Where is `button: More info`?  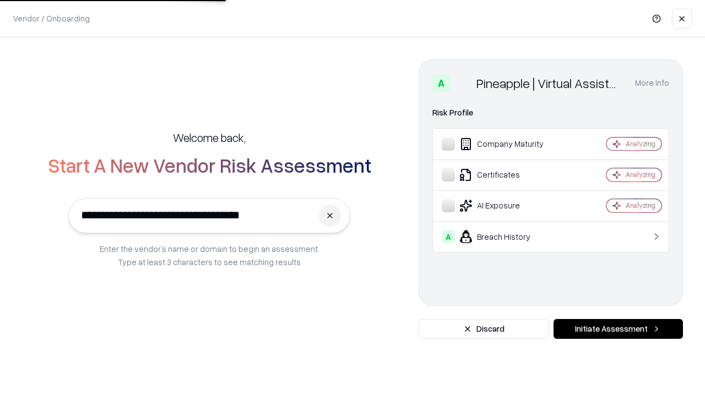
button: More info is located at coordinates (652, 83).